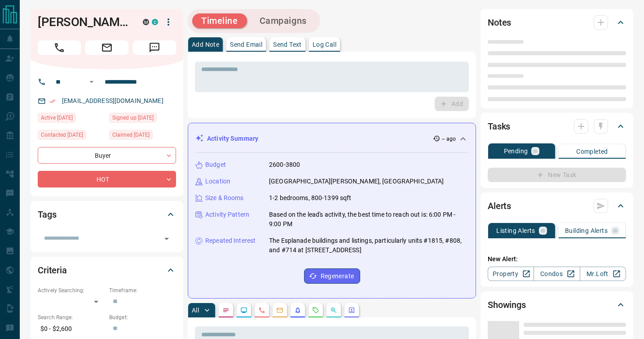 The height and width of the screenshot is (339, 644). I want to click on p: Add Note, so click(205, 44).